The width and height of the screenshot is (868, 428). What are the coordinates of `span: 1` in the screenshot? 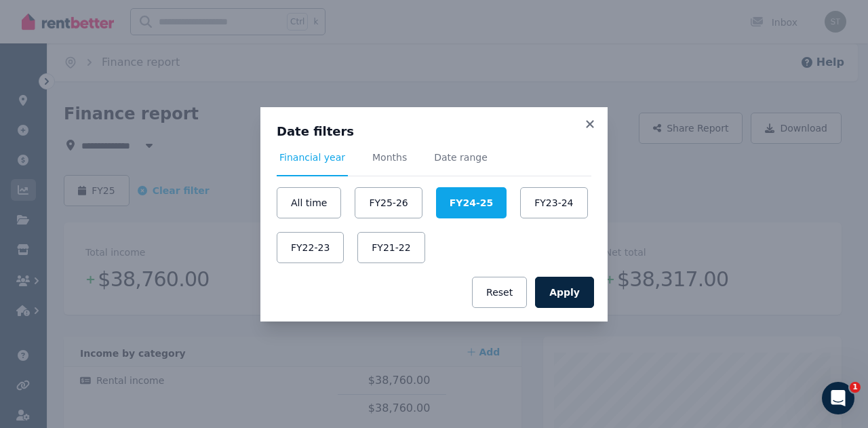 It's located at (855, 387).